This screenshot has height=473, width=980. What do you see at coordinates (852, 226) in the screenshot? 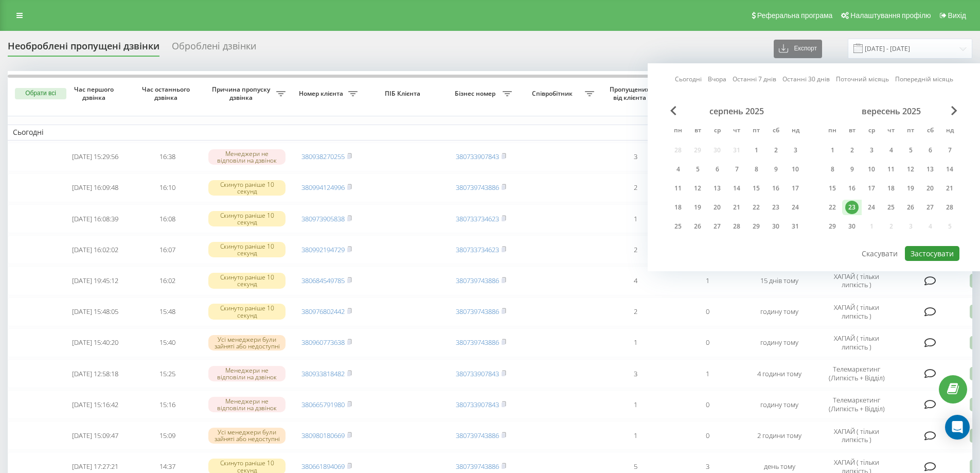
I see `div: вт 30 вер 2025 р.` at bounding box center [852, 226].